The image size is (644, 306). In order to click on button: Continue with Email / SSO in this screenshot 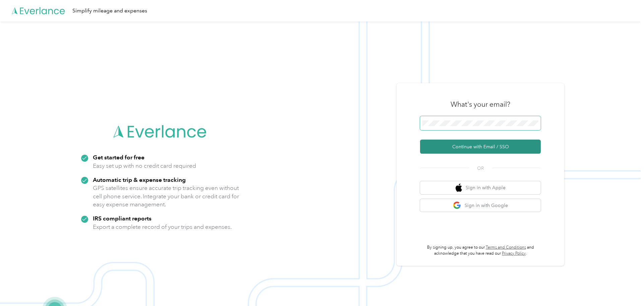, I will do `click(480, 147)`.